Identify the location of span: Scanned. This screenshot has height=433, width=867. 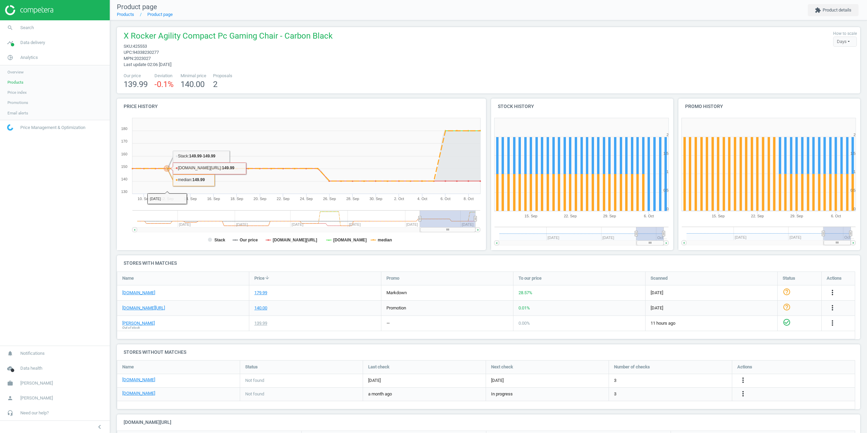
(659, 278).